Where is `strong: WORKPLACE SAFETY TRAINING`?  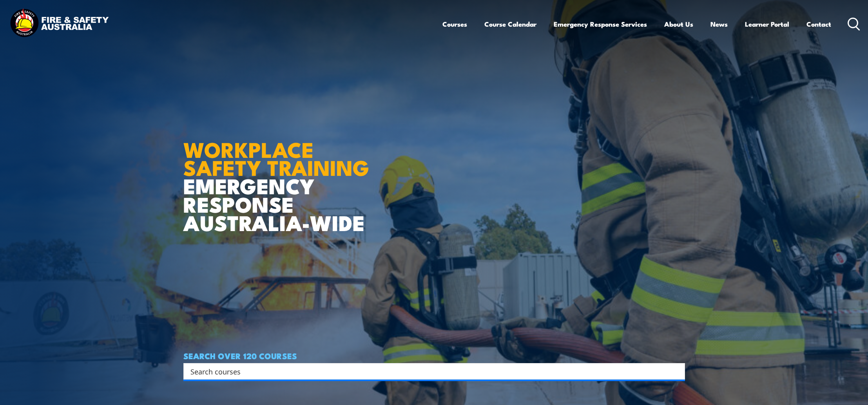 strong: WORKPLACE SAFETY TRAINING is located at coordinates (276, 158).